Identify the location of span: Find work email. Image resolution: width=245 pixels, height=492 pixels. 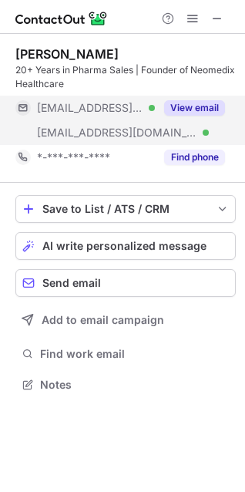
(135, 354).